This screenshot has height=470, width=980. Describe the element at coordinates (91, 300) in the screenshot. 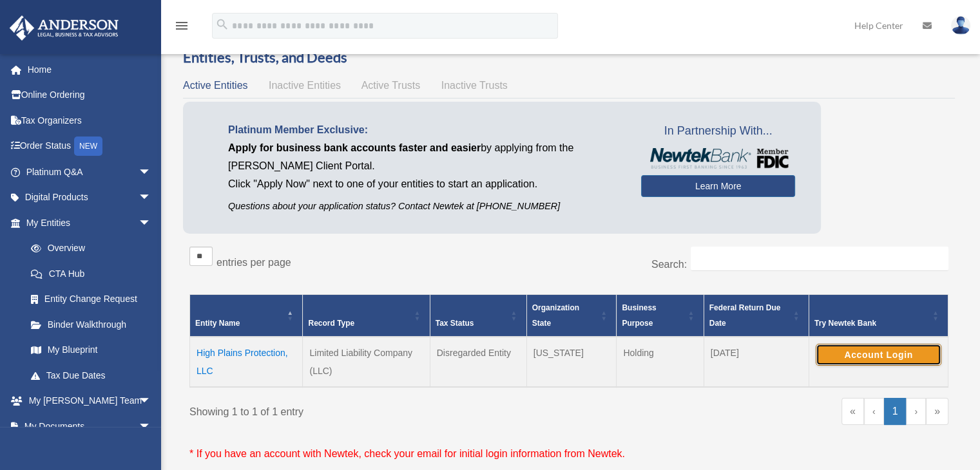

I see `a: Entity Change Request` at that location.